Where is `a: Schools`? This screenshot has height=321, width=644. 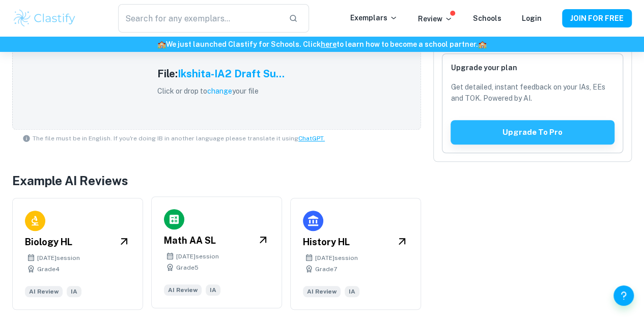
a: Schools is located at coordinates (488, 18).